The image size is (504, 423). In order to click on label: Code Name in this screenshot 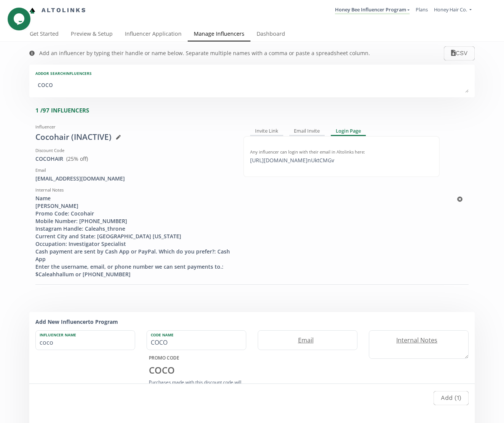, I will do `click(192, 334)`.